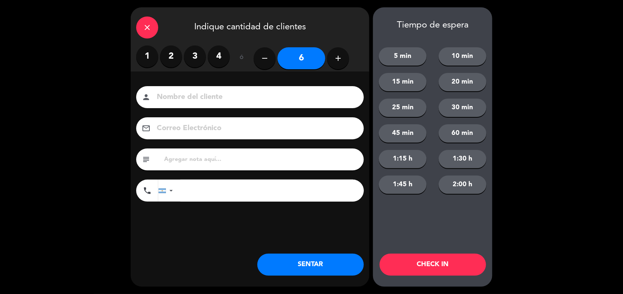  What do you see at coordinates (147, 191) in the screenshot?
I see `i: phone` at bounding box center [147, 191].